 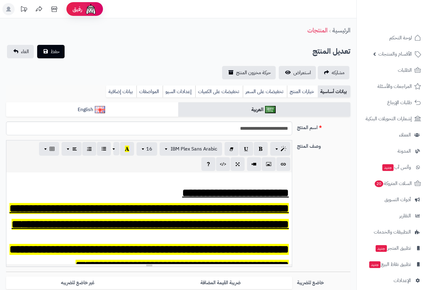 What do you see at coordinates (405, 70) in the screenshot?
I see `span: الطلبات` at bounding box center [405, 70].